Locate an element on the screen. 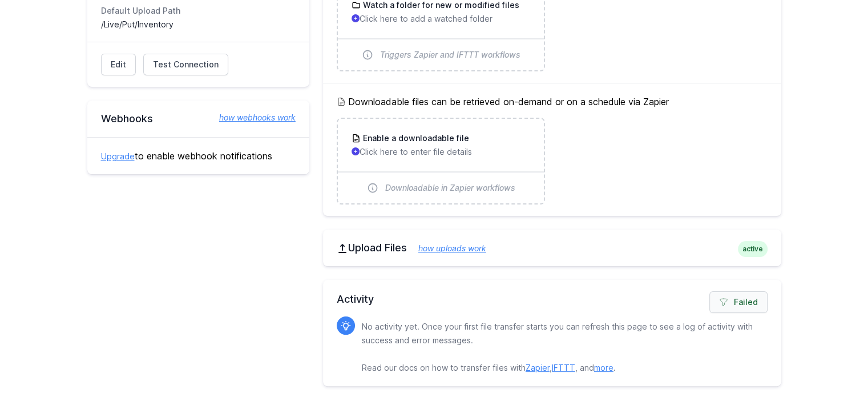  div: to enable webhook notifications is located at coordinates (198, 155).